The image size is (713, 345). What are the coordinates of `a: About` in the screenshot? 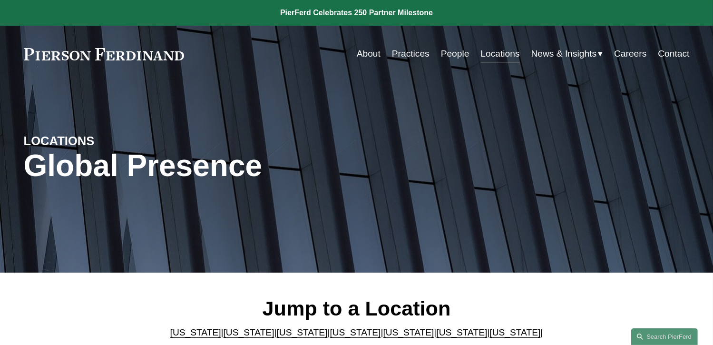 It's located at (368, 54).